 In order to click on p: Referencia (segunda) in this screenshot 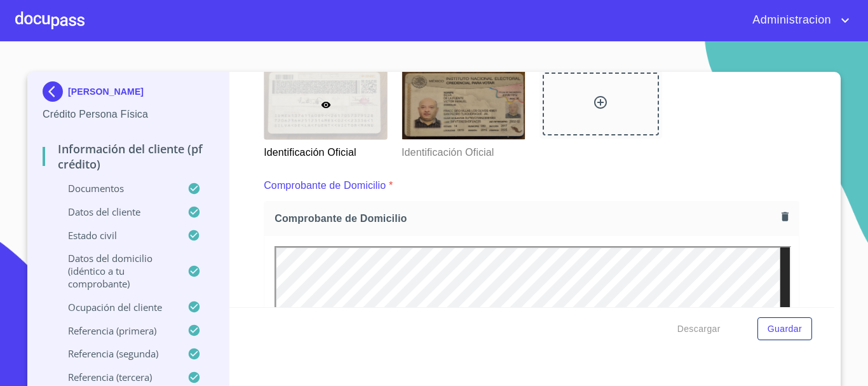, I will do `click(115, 354)`.